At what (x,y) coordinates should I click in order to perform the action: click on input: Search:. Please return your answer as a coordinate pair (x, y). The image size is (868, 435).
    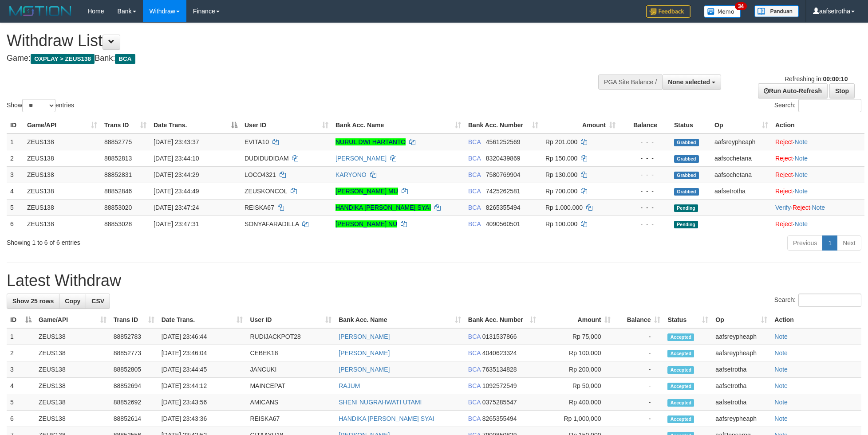
    Looking at the image, I should click on (830, 300).